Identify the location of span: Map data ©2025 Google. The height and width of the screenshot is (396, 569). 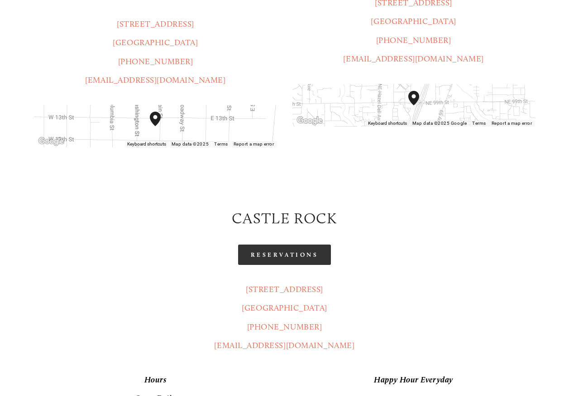
(439, 123).